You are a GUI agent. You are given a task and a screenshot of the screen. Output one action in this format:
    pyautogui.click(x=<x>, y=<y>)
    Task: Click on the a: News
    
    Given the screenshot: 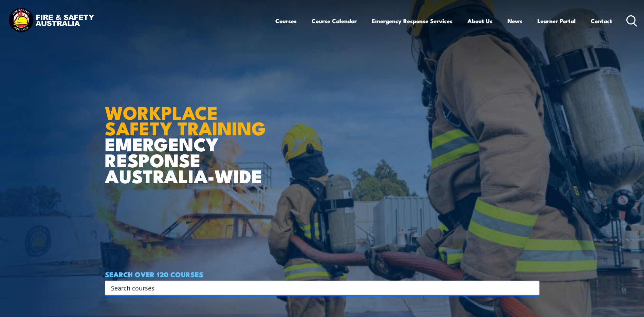 What is the action you would take?
    pyautogui.click(x=515, y=21)
    